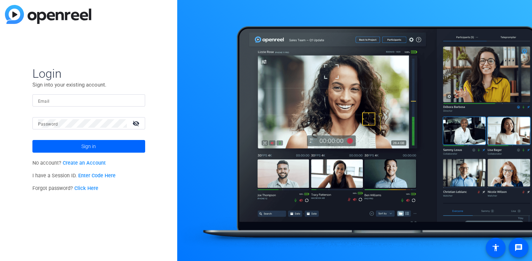  Describe the element at coordinates (86, 188) in the screenshot. I see `a: Click Here` at that location.